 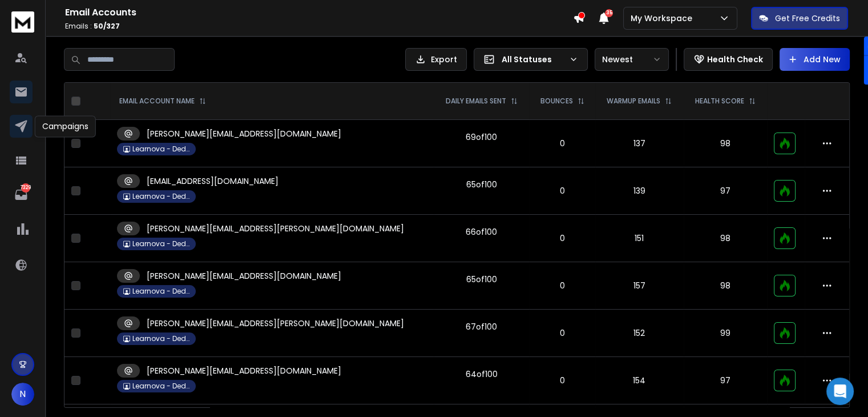 What do you see at coordinates (557, 101) in the screenshot?
I see `p: BOUNCES` at bounding box center [557, 101].